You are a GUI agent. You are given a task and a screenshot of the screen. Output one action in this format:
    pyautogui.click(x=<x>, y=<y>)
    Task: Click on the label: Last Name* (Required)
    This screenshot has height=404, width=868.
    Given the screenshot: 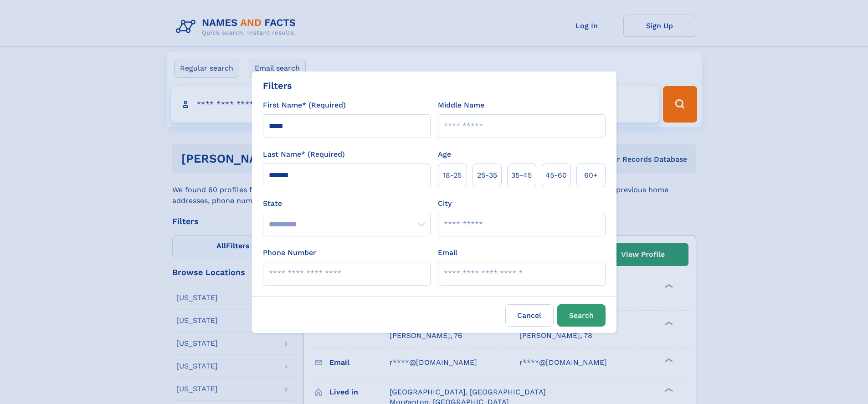 What is the action you would take?
    pyautogui.click(x=304, y=154)
    